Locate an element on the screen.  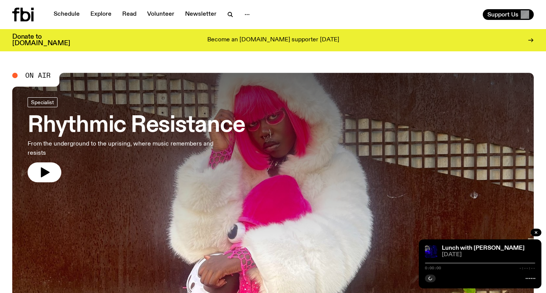
a: Volunteer is located at coordinates (160, 15).